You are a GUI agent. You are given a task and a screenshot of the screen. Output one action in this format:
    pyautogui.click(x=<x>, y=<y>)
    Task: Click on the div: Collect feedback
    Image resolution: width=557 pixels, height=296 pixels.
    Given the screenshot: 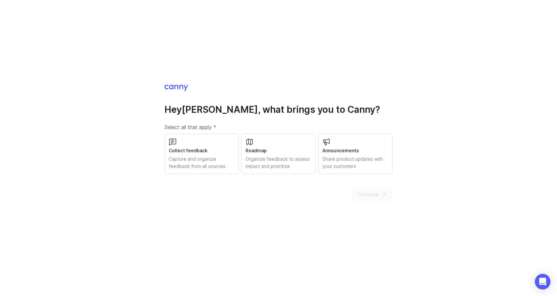 What is the action you would take?
    pyautogui.click(x=201, y=150)
    